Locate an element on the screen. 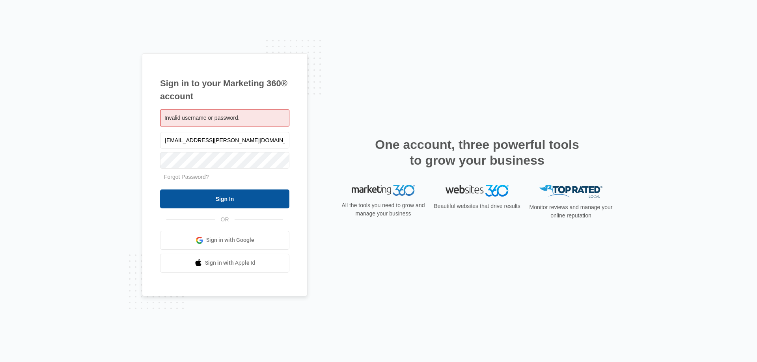 The width and height of the screenshot is (757, 362). h1: Sign in to your Marketing 360® account is located at coordinates (225, 90).